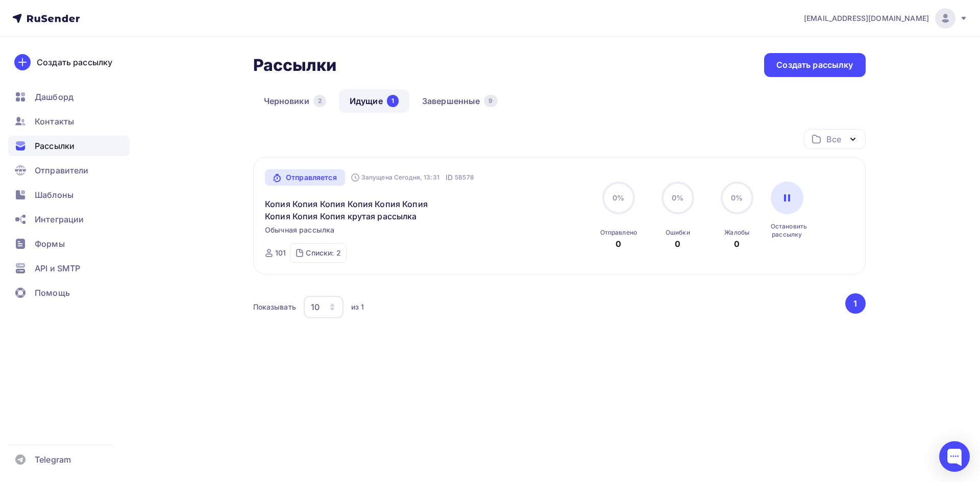 The height and width of the screenshot is (482, 980). What do you see at coordinates (460, 101) in the screenshot?
I see `a: Завершенные9` at bounding box center [460, 101].